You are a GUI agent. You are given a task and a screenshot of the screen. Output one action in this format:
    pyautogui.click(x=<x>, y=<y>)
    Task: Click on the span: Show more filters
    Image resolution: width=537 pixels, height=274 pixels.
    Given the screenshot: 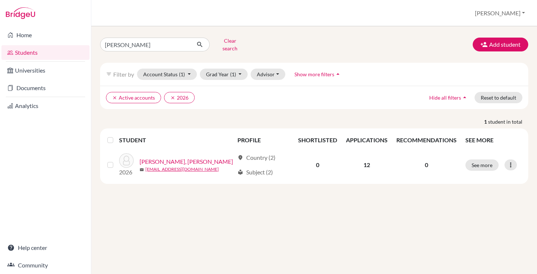 What is the action you would take?
    pyautogui.click(x=314, y=74)
    